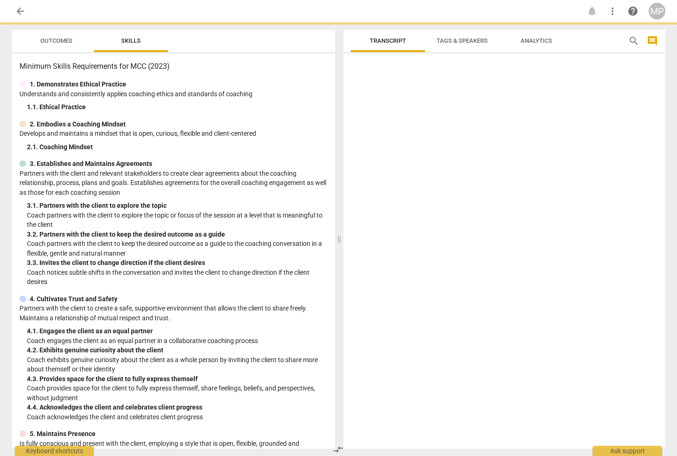 The height and width of the screenshot is (456, 677). I want to click on div: 3. 2. Partners with the client to keep the desired outcome as a guide, so click(177, 234).